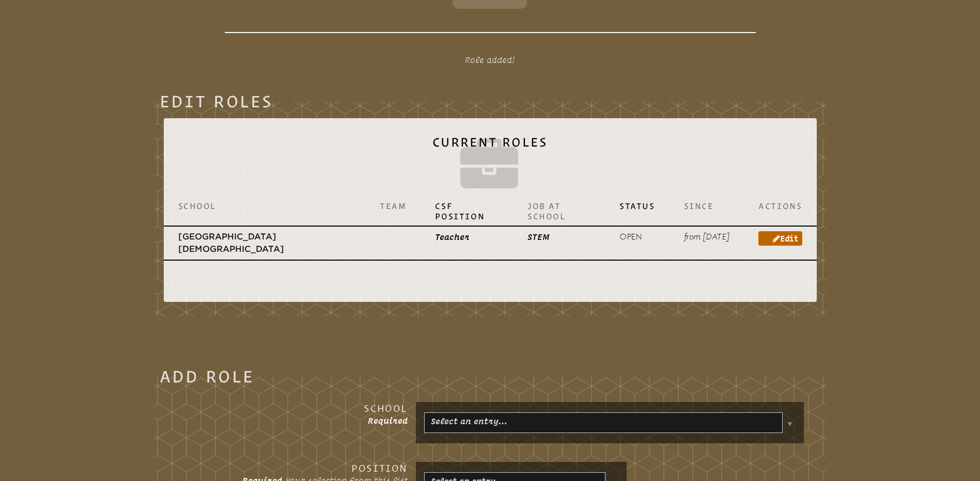 The width and height of the screenshot is (980, 481). What do you see at coordinates (637, 237) in the screenshot?
I see `p: open` at bounding box center [637, 237].